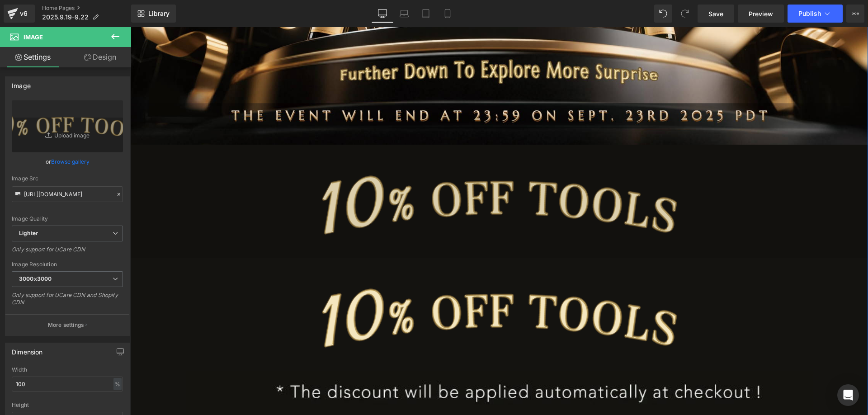  What do you see at coordinates (760, 14) in the screenshot?
I see `a: Preview` at bounding box center [760, 14].